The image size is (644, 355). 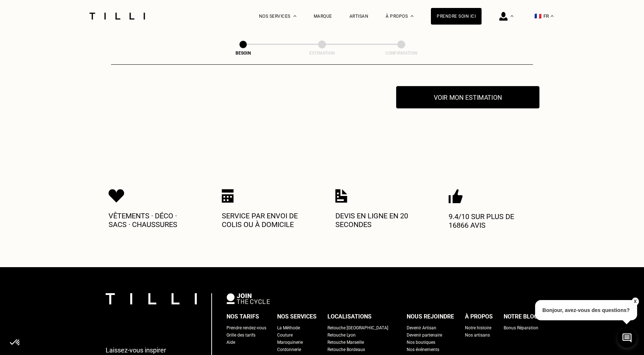 I want to click on a: Nos boutiques, so click(x=421, y=343).